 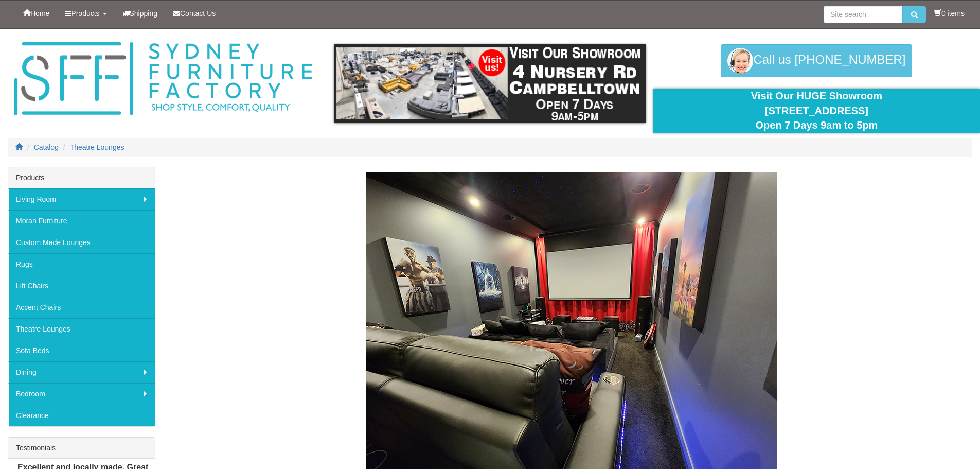 I want to click on div: Products, so click(x=81, y=177).